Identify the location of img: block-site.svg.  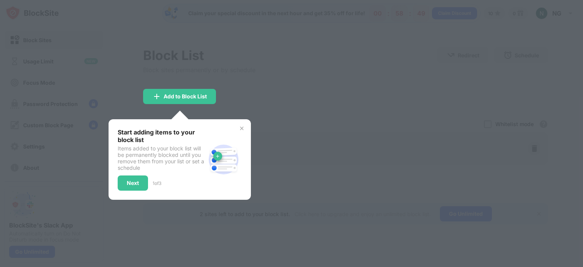
(224, 159).